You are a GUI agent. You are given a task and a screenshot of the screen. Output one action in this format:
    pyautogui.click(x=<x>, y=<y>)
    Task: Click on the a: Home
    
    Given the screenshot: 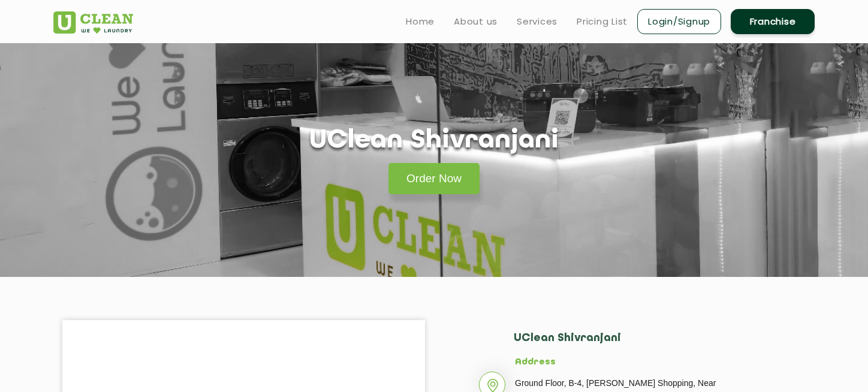 What is the action you would take?
    pyautogui.click(x=420, y=21)
    